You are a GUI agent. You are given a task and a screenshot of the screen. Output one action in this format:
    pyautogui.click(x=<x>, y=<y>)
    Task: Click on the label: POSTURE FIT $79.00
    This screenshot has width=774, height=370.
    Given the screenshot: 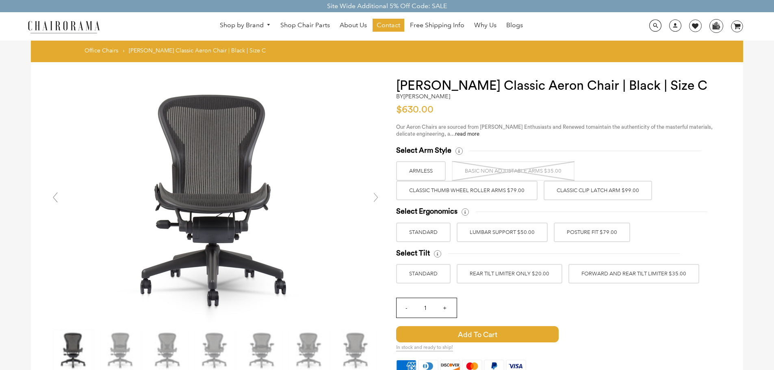 What is the action you would take?
    pyautogui.click(x=592, y=232)
    